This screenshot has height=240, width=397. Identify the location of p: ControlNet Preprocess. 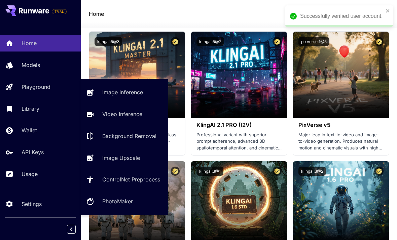
(131, 179).